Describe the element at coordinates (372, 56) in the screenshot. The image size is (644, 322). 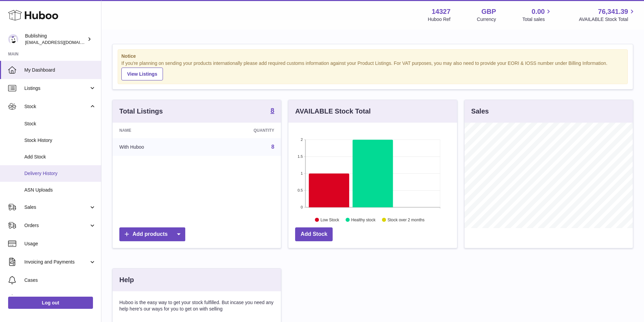
I see `strong: Notice` at that location.